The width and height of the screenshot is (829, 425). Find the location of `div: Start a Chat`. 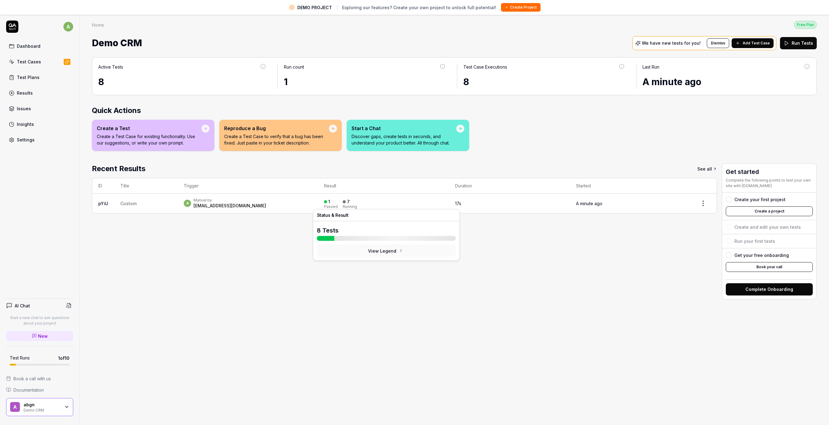

div: Start a Chat is located at coordinates (404, 128).